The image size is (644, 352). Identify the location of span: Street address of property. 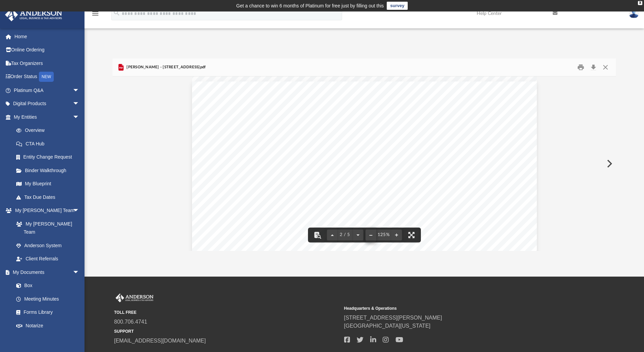
(244, 233).